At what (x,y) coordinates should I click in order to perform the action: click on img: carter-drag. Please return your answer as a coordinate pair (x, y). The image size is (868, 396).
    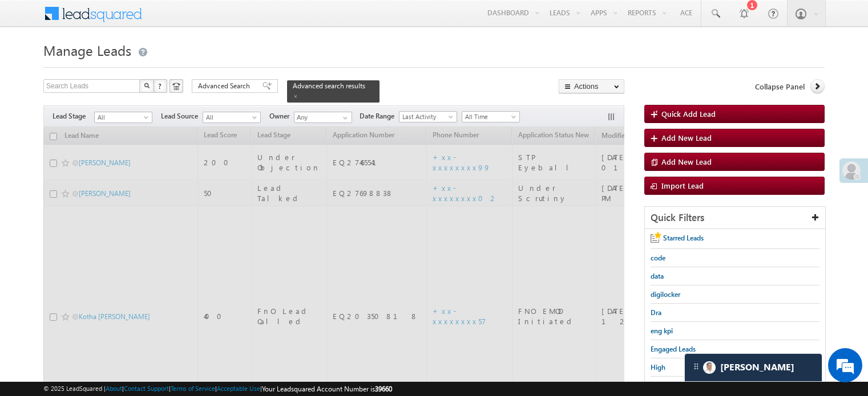
    Looking at the image, I should click on (697, 367).